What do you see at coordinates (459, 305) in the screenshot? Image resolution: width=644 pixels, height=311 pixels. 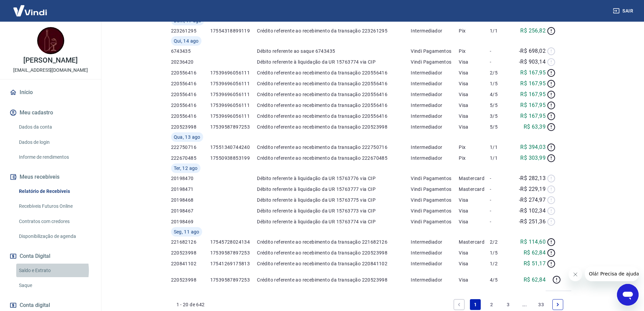 I see `a: Previous page` at bounding box center [459, 305].